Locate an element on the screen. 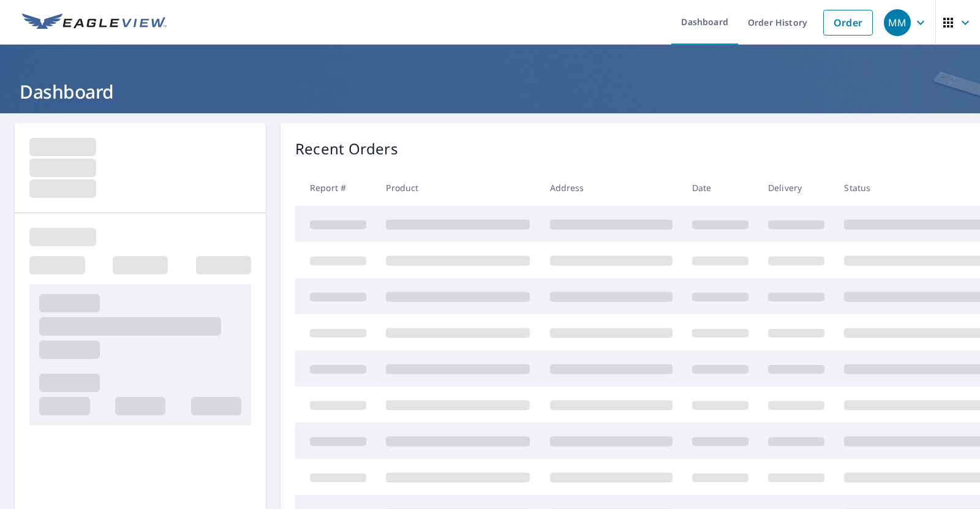  th: Delivery is located at coordinates (796, 188).